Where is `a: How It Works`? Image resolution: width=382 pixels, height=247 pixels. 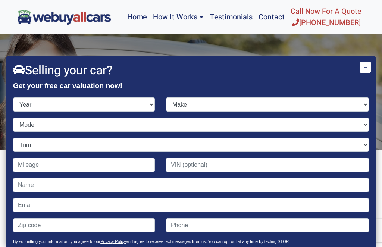 a: How It Works is located at coordinates (178, 17).